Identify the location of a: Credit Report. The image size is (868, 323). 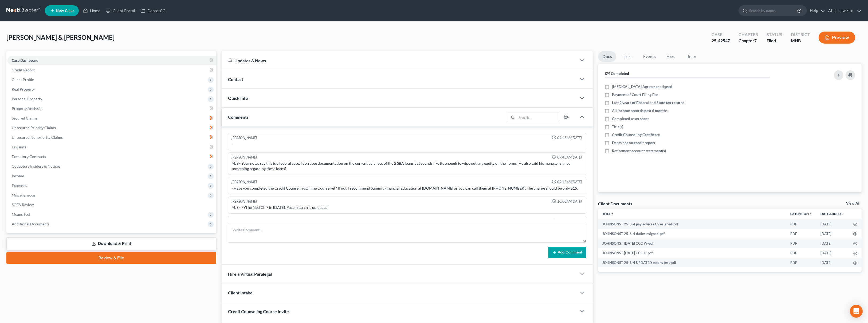
(112, 70).